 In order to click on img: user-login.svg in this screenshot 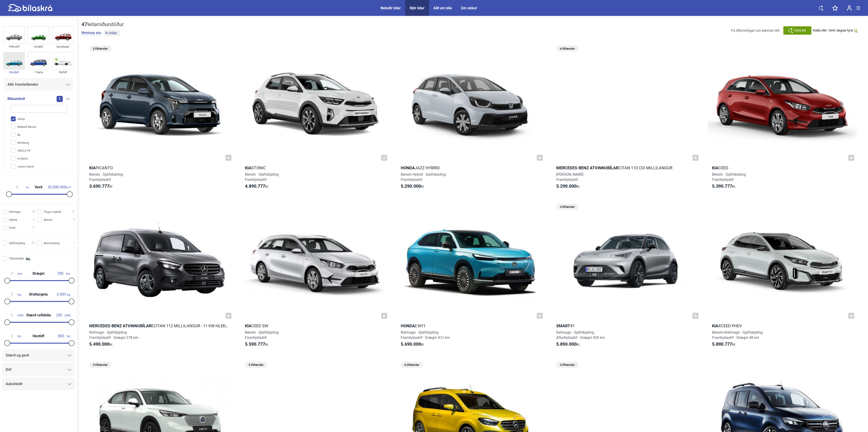, I will do `click(850, 8)`.